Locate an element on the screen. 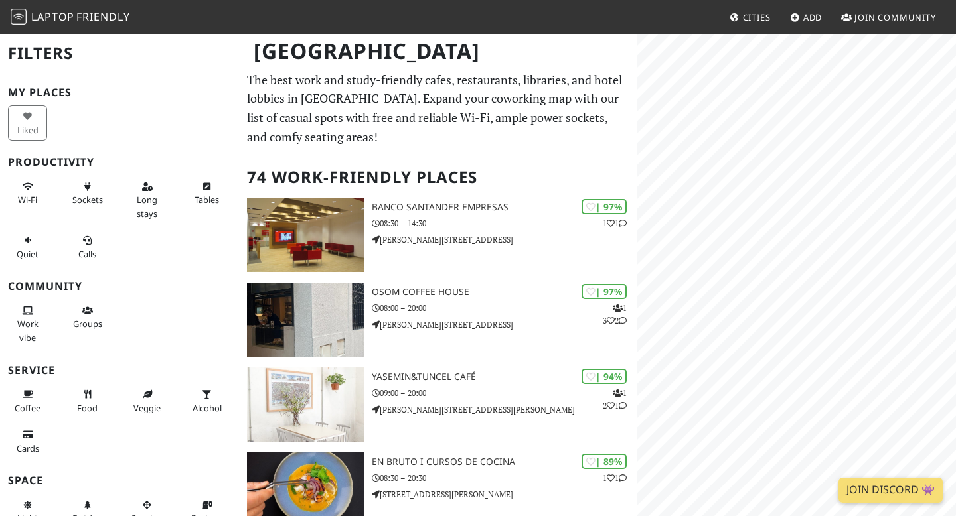  span: Long stays is located at coordinates (147, 206).